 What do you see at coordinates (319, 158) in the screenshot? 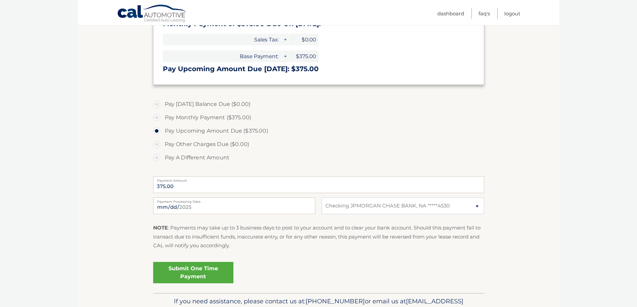
I see `label: Pay A Different Amount` at bounding box center [319, 158].